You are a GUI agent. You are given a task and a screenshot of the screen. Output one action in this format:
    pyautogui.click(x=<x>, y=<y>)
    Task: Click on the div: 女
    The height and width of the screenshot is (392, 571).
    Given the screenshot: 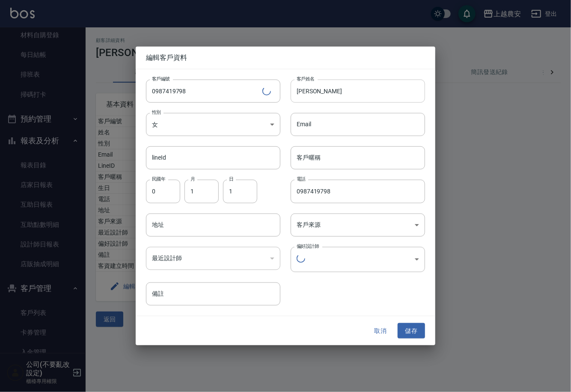 What is the action you would take?
    pyautogui.click(x=213, y=124)
    